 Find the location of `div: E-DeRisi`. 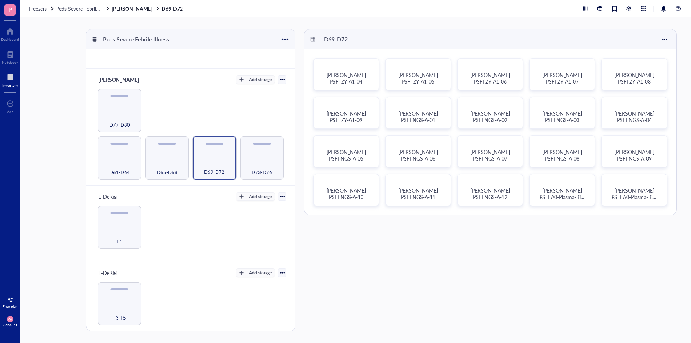

div: E-DeRisi is located at coordinates (117, 197).